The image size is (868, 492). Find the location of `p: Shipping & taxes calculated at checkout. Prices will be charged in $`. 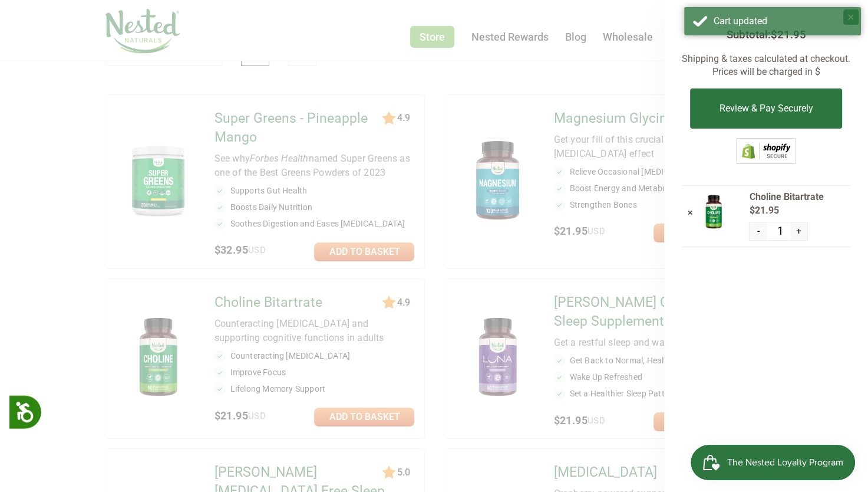

p: Shipping & taxes calculated at checkout. Prices will be charged in $ is located at coordinates (767, 65).